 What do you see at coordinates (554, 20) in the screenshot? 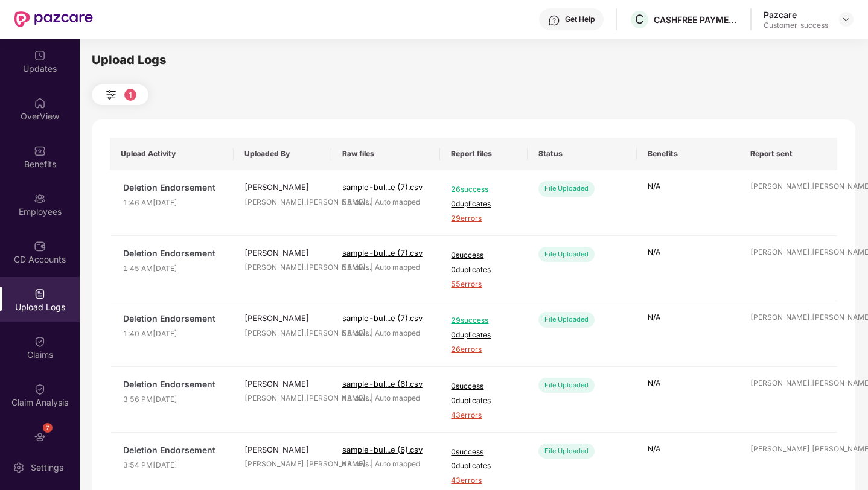
I see `img: svg+xml;base64,PHN2ZyBpZD0iSGVscC0zMngzMiIgeG1sbnM9Imh0dHA6Ly93d3cudzMub3JnLzIwMDAvc3ZnIiB3aWR0aD...` at bounding box center [554, 20].